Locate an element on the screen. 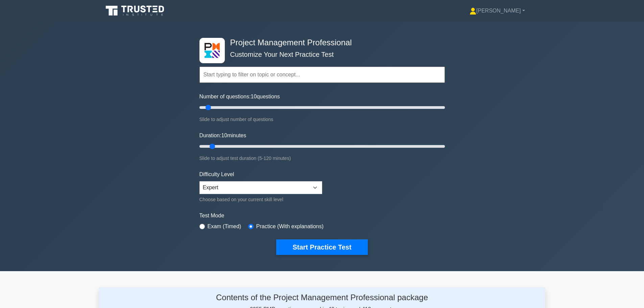 This screenshot has width=644, height=308. label: Test Mode is located at coordinates (322, 215).